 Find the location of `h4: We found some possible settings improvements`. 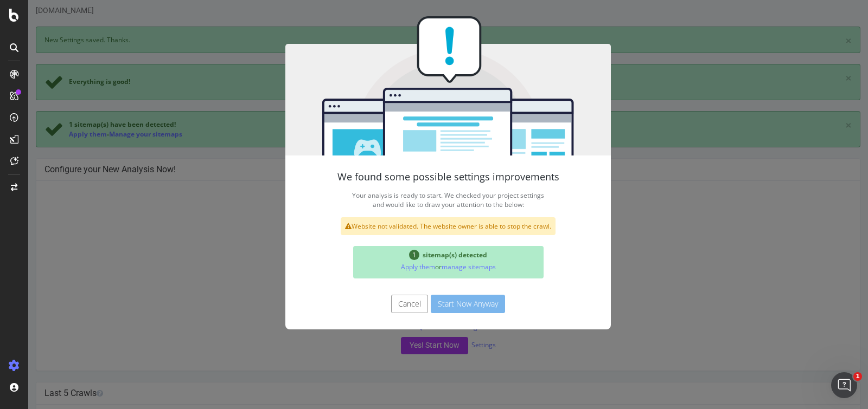

h4: We found some possible settings improvements is located at coordinates (420, 177).